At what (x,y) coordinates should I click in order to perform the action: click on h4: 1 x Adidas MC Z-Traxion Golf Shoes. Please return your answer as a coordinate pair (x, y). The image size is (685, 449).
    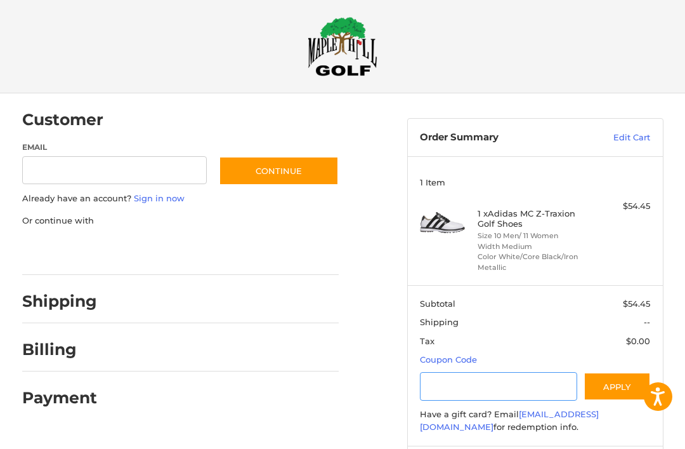
    Looking at the image, I should click on (534, 218).